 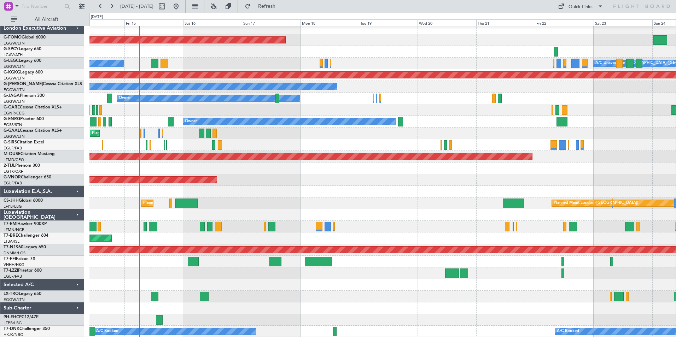 I want to click on a: G-KGKGLegacy 600, so click(x=23, y=72).